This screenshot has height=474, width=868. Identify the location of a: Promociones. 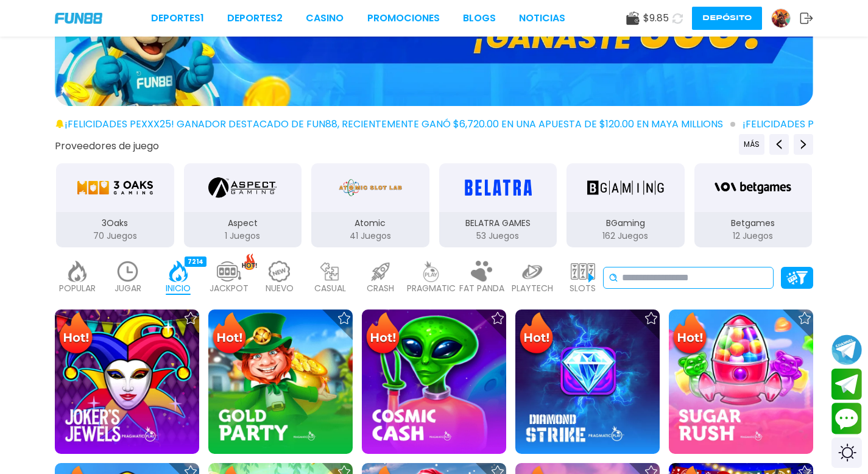
(403, 18).